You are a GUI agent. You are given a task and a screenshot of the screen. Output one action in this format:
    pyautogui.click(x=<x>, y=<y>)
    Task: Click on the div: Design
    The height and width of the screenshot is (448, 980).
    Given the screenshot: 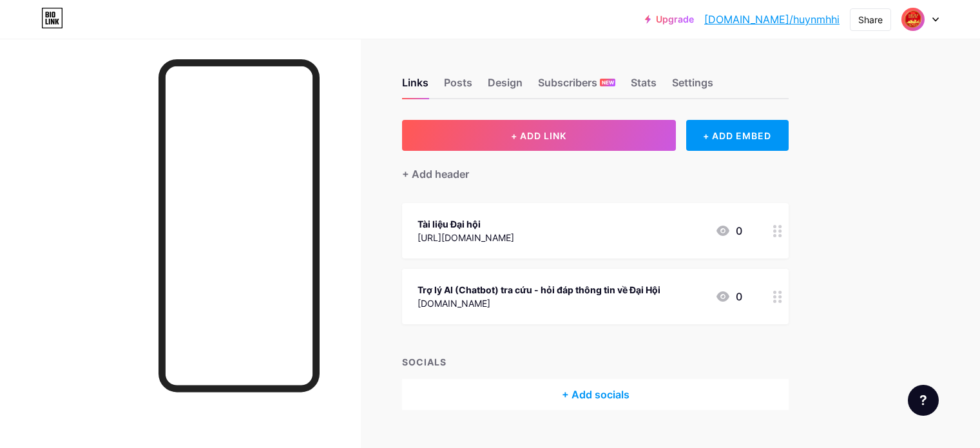 What is the action you would take?
    pyautogui.click(x=505, y=87)
    